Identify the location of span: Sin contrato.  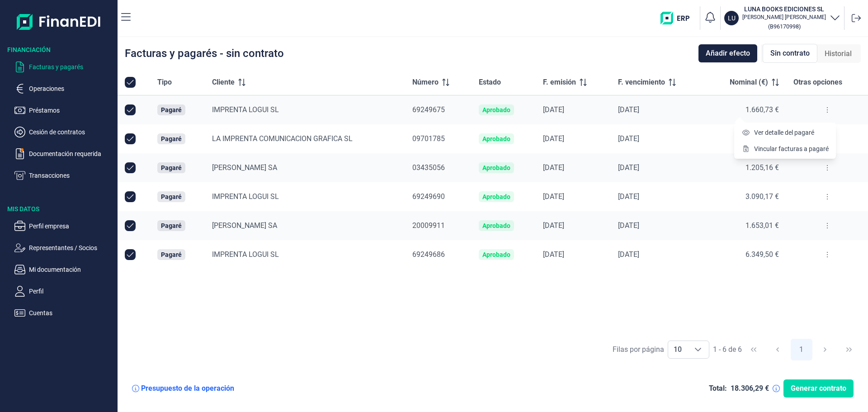
(790, 53).